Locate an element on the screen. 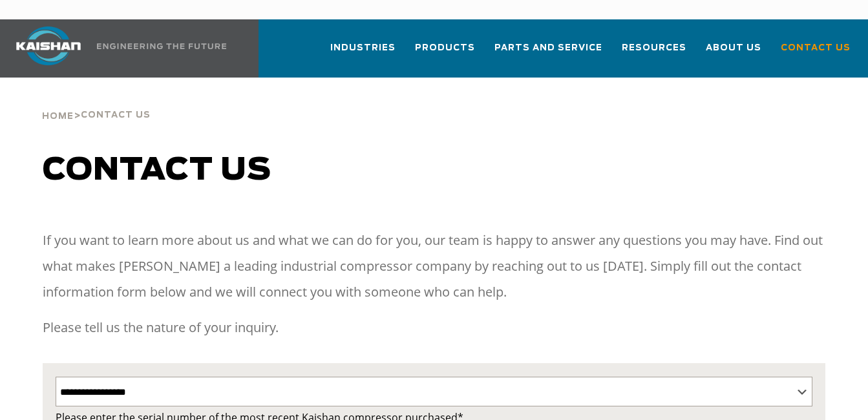 This screenshot has width=868, height=420. span: Products is located at coordinates (444, 48).